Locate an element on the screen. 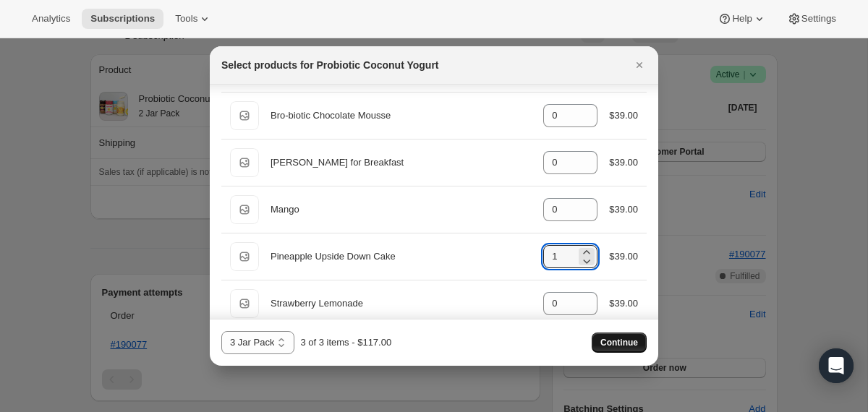 This screenshot has height=412, width=868. h2: Select products for Probiotic Coconut Yogurt is located at coordinates (330, 65).